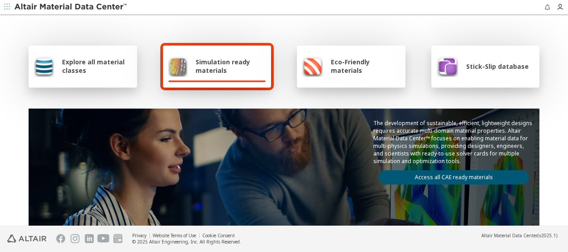  Describe the element at coordinates (178, 66) in the screenshot. I see `img: Simulation ready materials` at that location.